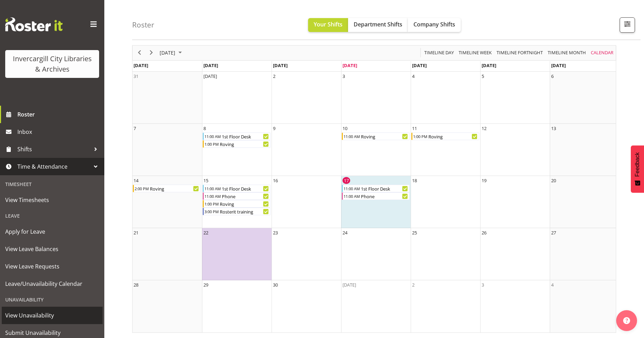 The width and height of the screenshot is (644, 338). I want to click on td: Thursday, September 11, 2025, so click(445, 150).